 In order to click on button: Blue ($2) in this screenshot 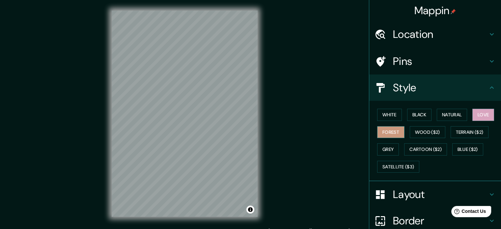, I will do `click(468, 149)`.